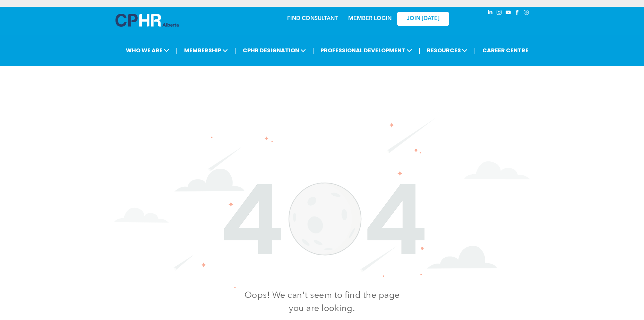 The width and height of the screenshot is (644, 320). I want to click on a: FIND CONSULTANT, so click(313, 19).